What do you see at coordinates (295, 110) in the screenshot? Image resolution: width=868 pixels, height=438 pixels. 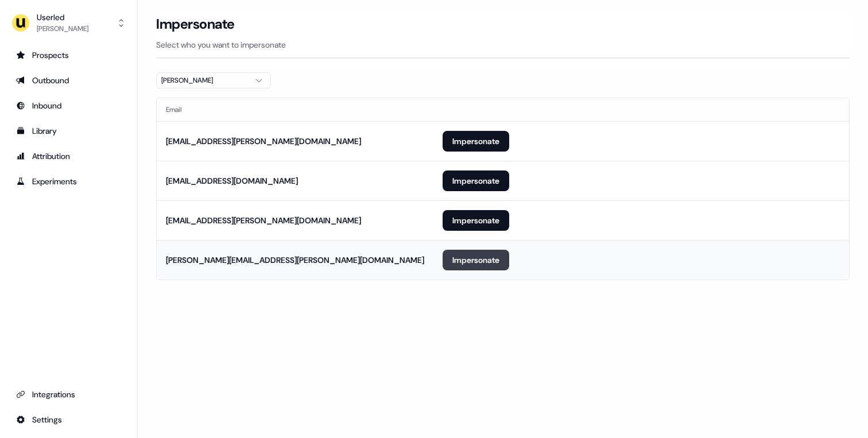 I see `th: Email` at bounding box center [295, 110].